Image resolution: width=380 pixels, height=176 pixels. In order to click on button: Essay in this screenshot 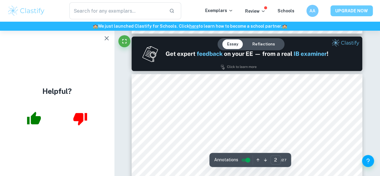, I will do `click(232, 44)`.